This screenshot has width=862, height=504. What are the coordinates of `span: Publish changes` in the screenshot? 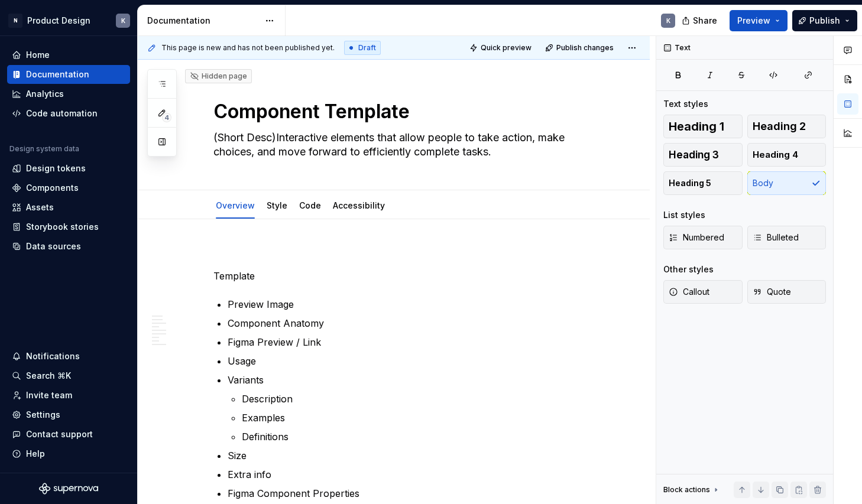 It's located at (585, 48).